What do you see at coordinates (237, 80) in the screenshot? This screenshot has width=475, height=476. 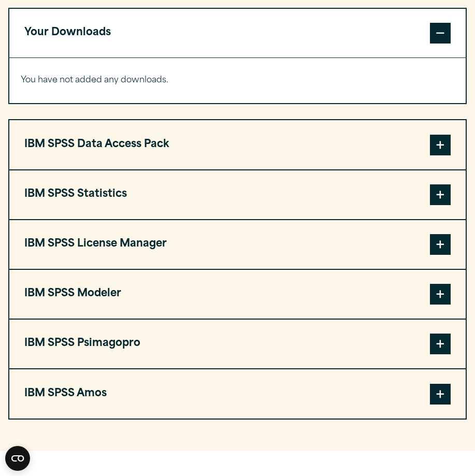 I see `div: Your Downloads` at bounding box center [237, 80].